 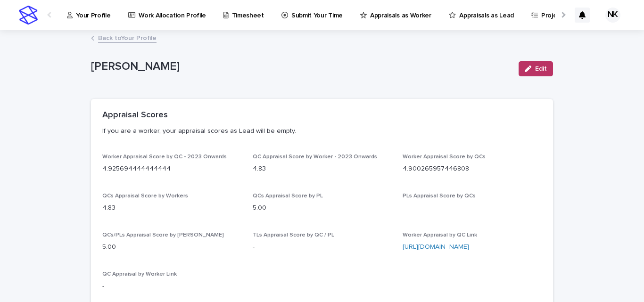 I want to click on span: QC Appraisal by Worker Link, so click(x=140, y=275).